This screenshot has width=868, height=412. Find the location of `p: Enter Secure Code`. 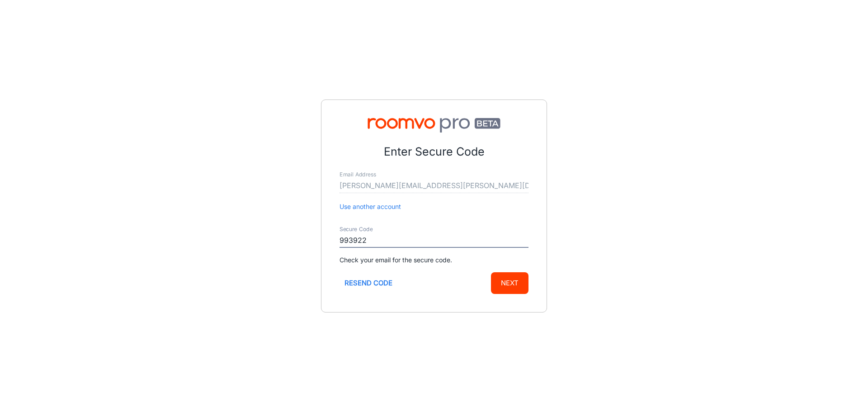

p: Enter Secure Code is located at coordinates (434, 152).